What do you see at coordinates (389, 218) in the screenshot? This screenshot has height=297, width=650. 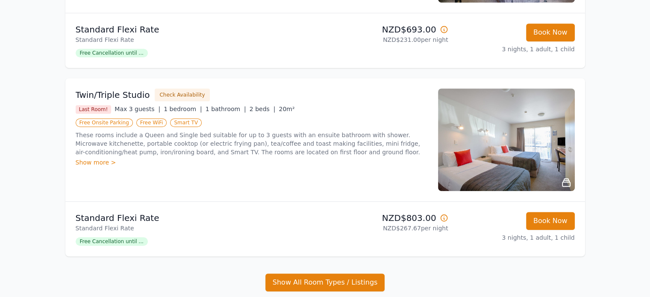 I see `p: NZD$803.00` at bounding box center [389, 218].